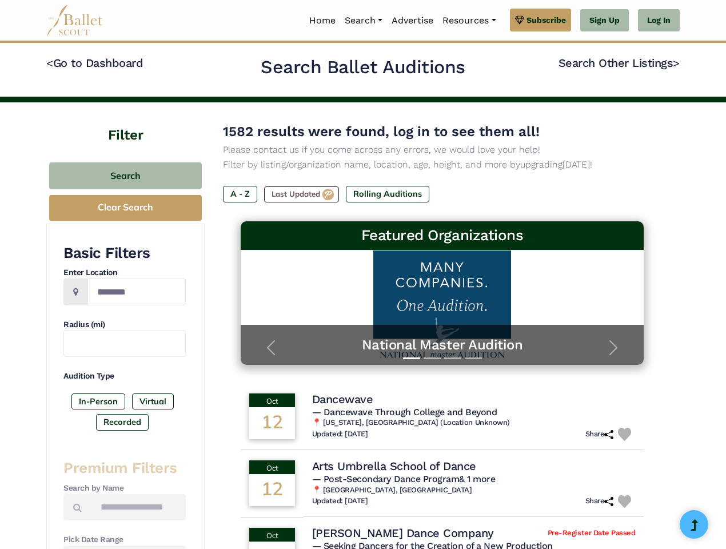 The width and height of the screenshot is (726, 549). What do you see at coordinates (412, 358) in the screenshot?
I see `button: Slide 1` at bounding box center [412, 358].